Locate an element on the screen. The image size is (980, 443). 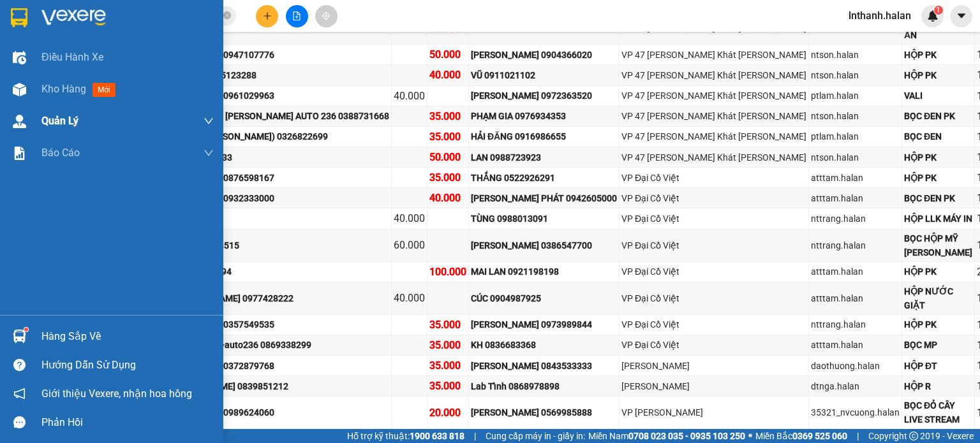
span: mới is located at coordinates (104, 90).